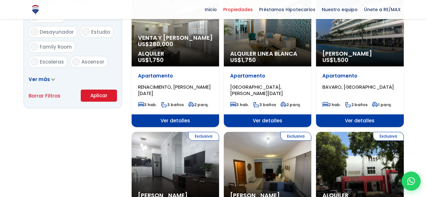 This screenshot has height=197, width=427. Describe the element at coordinates (45, 96) in the screenshot. I see `a: Borrar Filtros` at that location.